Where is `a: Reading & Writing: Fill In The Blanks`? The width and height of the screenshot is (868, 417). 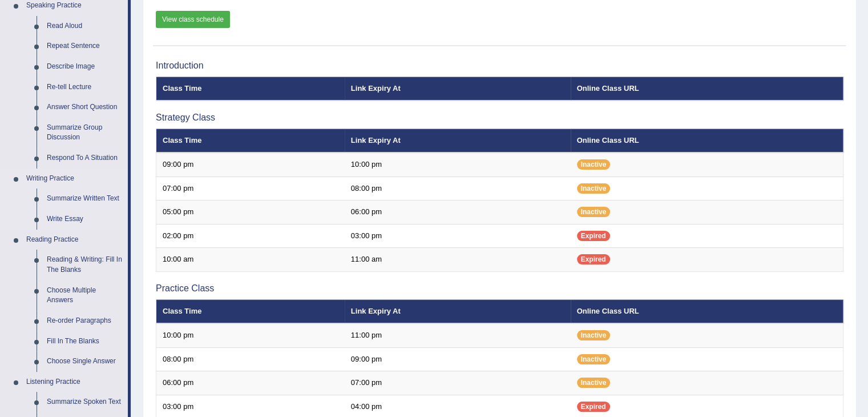
a: Reading & Writing: Fill In The Blanks is located at coordinates (85, 264).